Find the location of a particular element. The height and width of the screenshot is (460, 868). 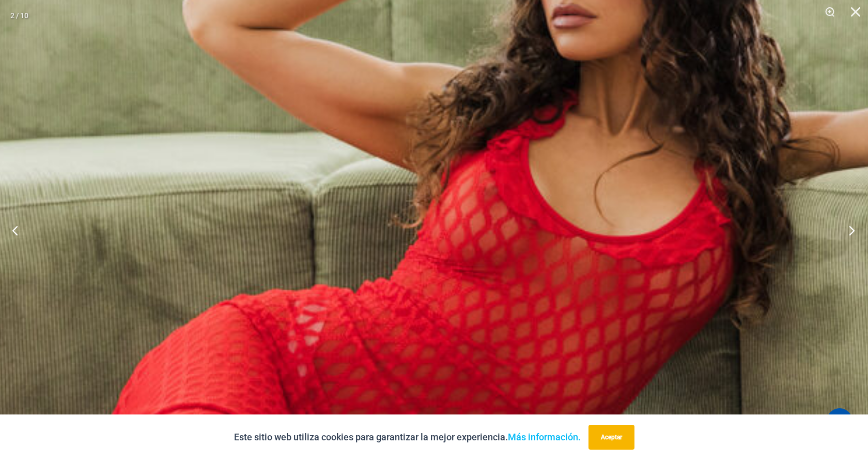

a: Más información. is located at coordinates (544, 437).